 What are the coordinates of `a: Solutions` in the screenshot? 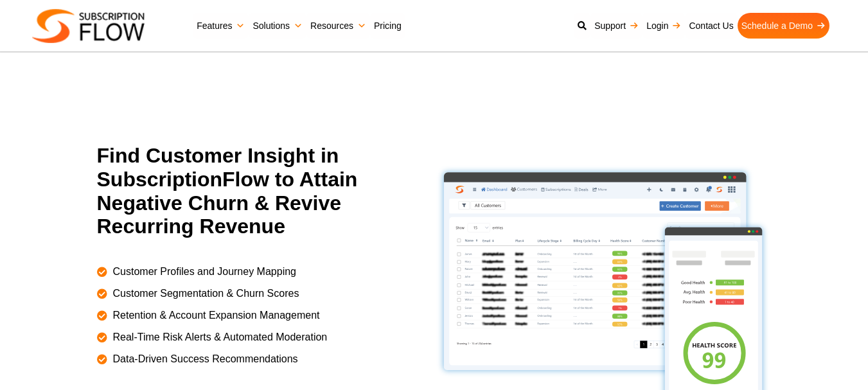 It's located at (278, 26).